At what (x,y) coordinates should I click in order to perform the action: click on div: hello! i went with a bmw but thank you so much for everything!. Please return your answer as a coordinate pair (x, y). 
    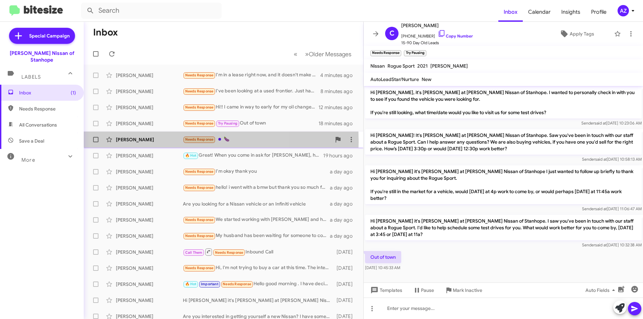
    Looking at the image, I should click on (256, 187).